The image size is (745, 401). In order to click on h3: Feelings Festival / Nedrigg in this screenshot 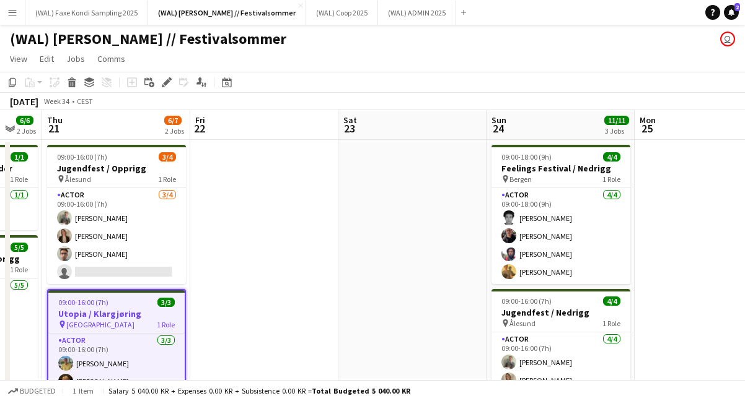, I will do `click(561, 168)`.